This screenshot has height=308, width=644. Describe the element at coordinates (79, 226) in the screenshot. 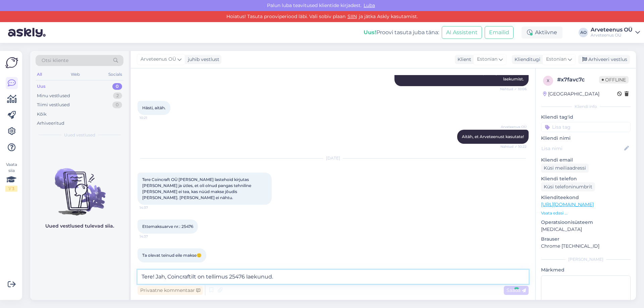

I see `p: Uued vestlused tulevad siia.` at that location.